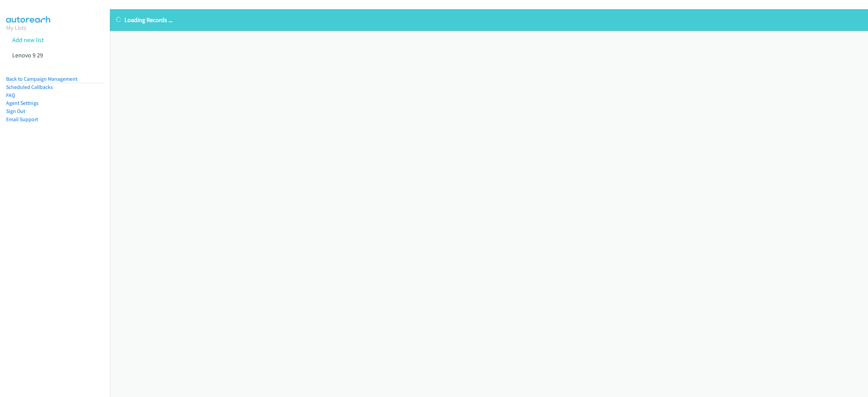 The width and height of the screenshot is (868, 397). I want to click on a: Email Support, so click(22, 119).